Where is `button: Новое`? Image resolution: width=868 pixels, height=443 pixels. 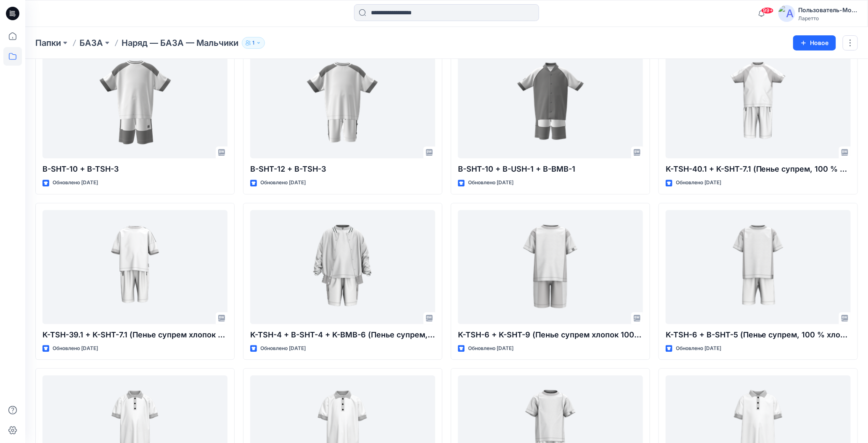
button: Новое is located at coordinates (815, 43).